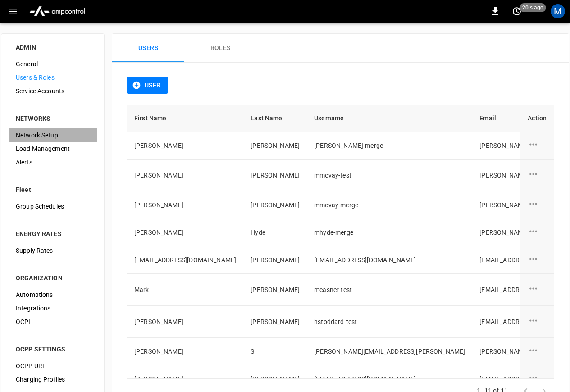 This screenshot has height=392, width=570. I want to click on span: Service Accounts, so click(53, 91).